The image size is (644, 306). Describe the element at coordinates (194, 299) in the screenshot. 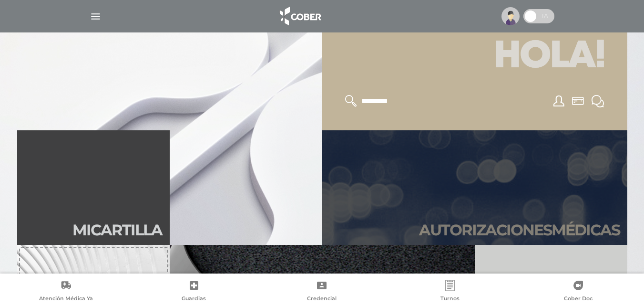

I see `span: Guardias` at that location.